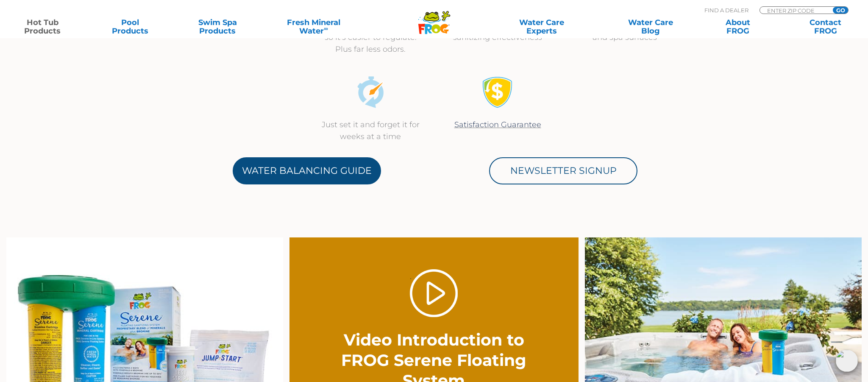  I want to click on a: Fresh MineralWater∞, so click(314, 27).